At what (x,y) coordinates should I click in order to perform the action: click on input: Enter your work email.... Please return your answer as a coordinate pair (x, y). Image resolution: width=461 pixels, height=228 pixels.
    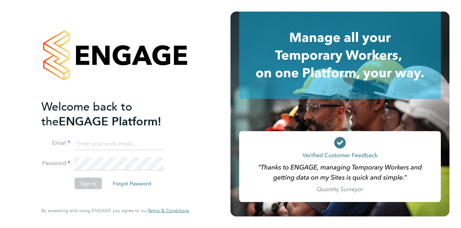
    Looking at the image, I should click on (119, 143).